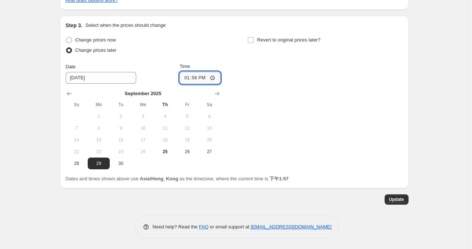 The width and height of the screenshot is (472, 249). Describe the element at coordinates (143, 152) in the screenshot. I see `span: 24` at that location.